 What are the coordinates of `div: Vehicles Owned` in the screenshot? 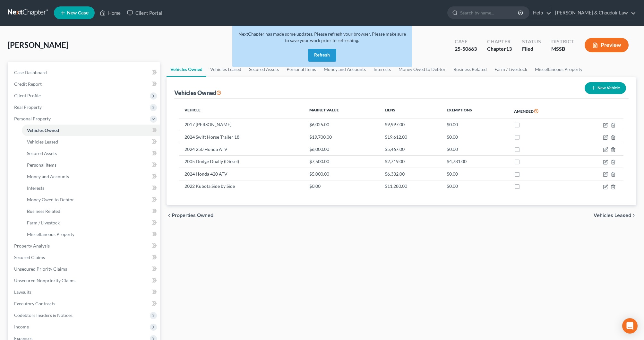 It's located at (197, 93).